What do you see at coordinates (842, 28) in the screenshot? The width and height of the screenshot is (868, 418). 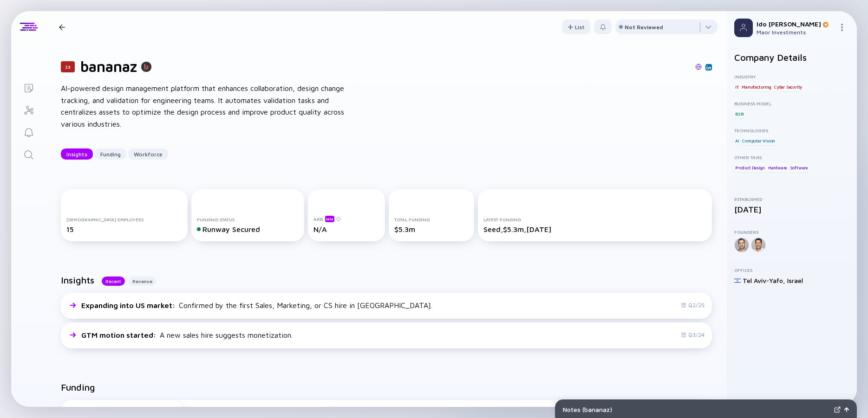 I see `img: Menu` at bounding box center [842, 28].